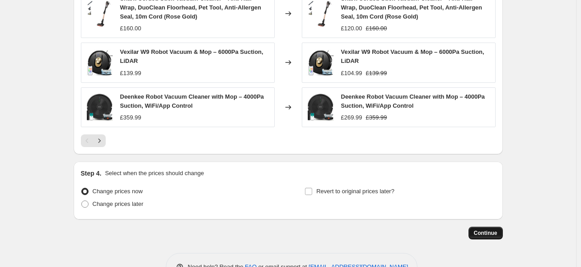 This screenshot has width=581, height=267. I want to click on strike: £160.00, so click(376, 28).